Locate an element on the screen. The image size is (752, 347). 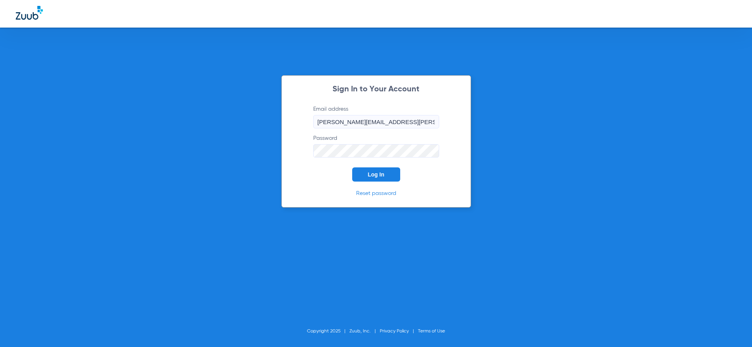
input: Email address is located at coordinates (376, 122).